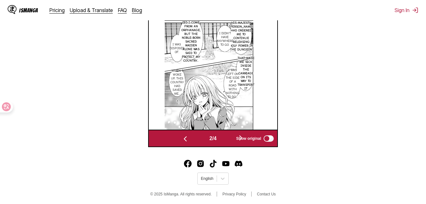  Describe the element at coordinates (213, 163) in the screenshot. I see `a: TikTok` at that location.